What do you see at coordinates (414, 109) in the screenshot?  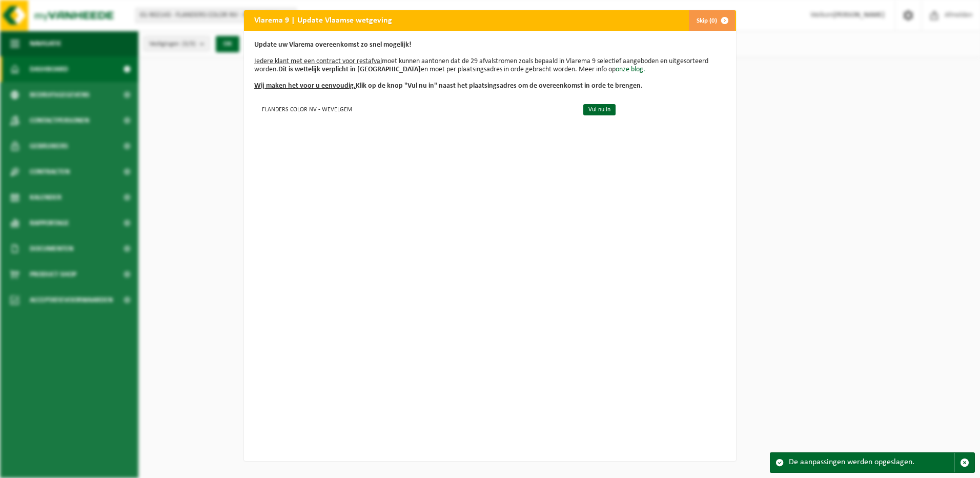 I see `td: FLANDERS COLOR NV - WEVELGEM` at bounding box center [414, 109].